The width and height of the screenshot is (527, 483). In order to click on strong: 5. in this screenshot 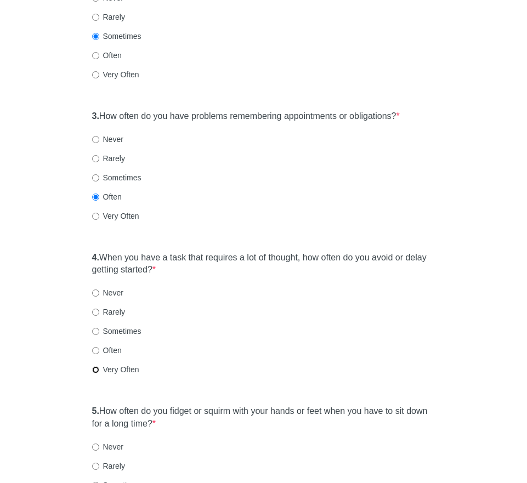, I will do `click(95, 411)`.